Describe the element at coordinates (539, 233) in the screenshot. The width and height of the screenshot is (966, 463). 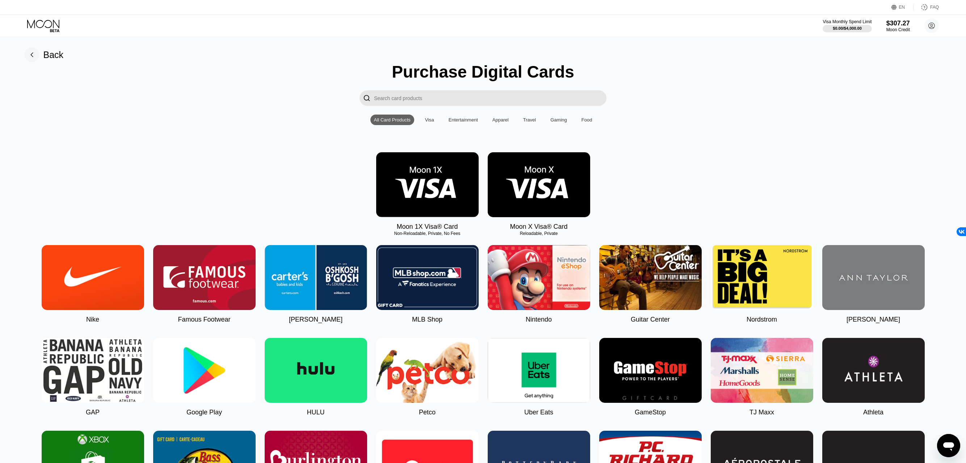
I see `div: Reloadable, Private` at that location.